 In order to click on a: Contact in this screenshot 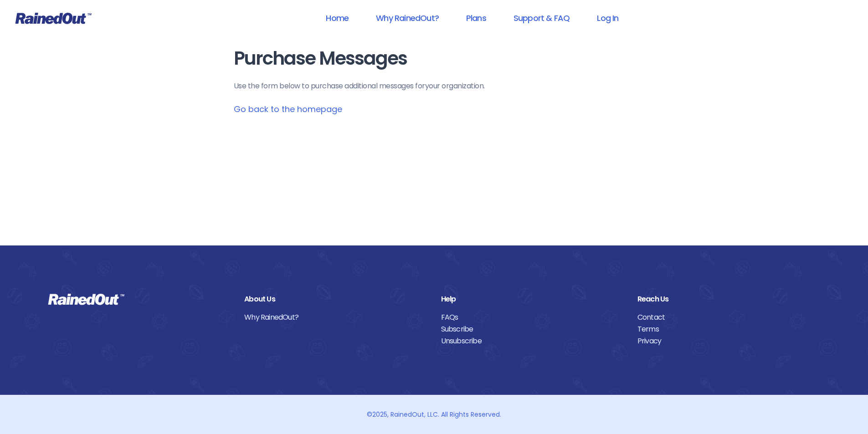, I will do `click(728, 317)`.